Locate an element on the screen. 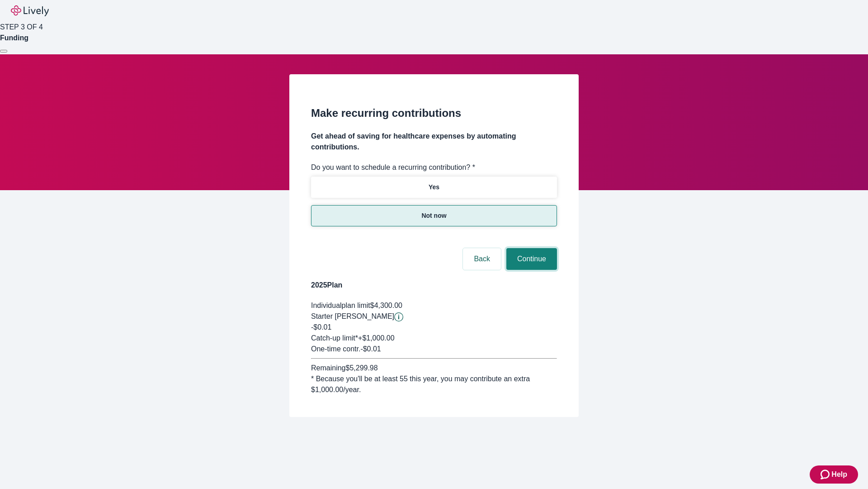 This screenshot has width=868, height=489. h2: Make recurring contributions is located at coordinates (434, 114).